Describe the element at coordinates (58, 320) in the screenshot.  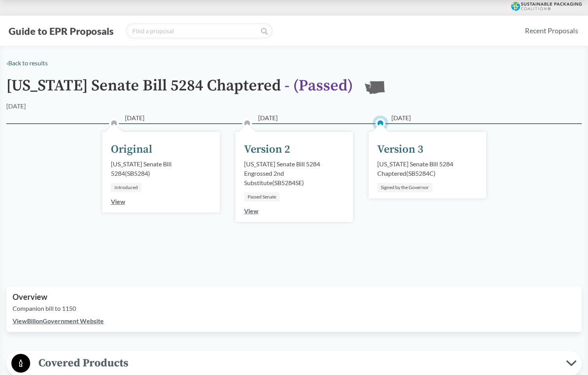
I see `a: ViewBillonGovernment Website` at that location.